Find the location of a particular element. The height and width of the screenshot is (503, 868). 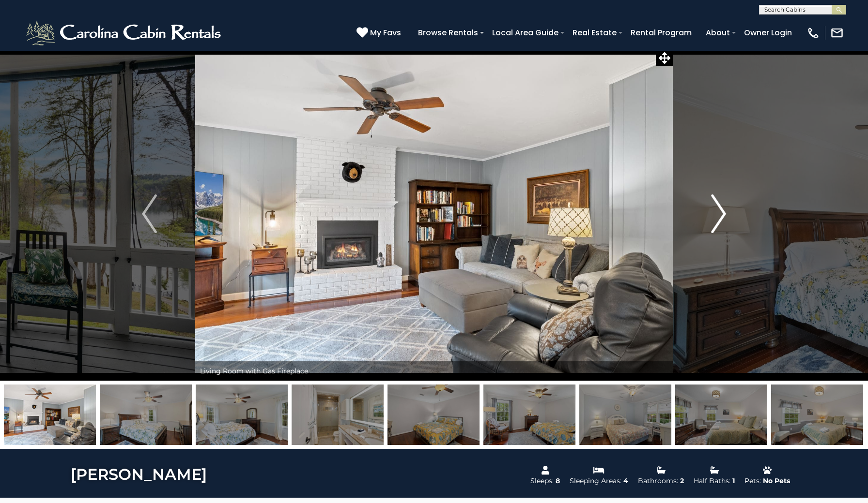

img: 166275243 is located at coordinates (146, 415).